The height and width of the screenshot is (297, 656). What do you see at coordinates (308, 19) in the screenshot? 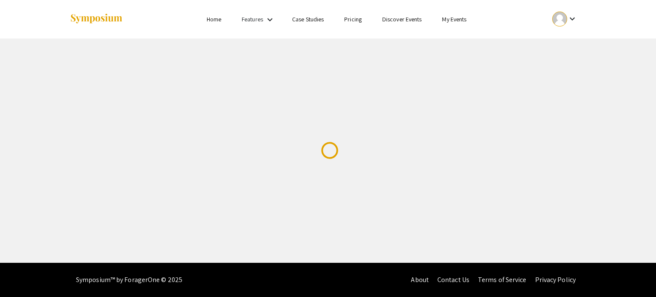
I see `a: Case Studies` at bounding box center [308, 19].